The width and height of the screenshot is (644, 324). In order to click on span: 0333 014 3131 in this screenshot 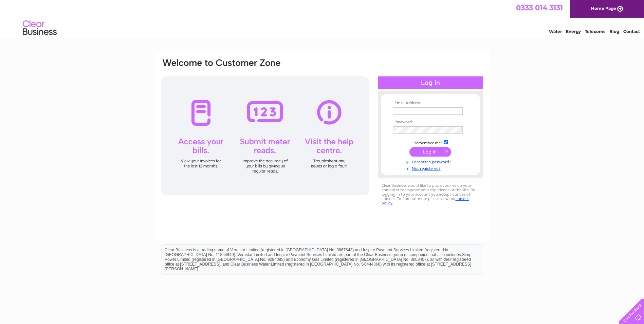, I will do `click(539, 8)`.